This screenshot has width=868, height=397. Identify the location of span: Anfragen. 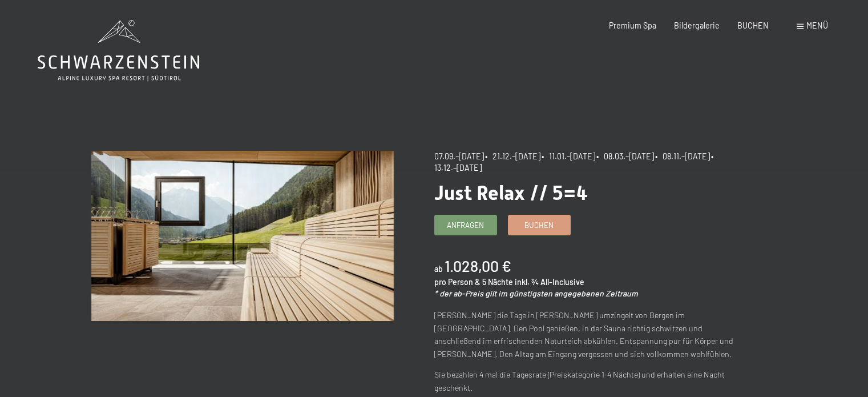
(465, 225).